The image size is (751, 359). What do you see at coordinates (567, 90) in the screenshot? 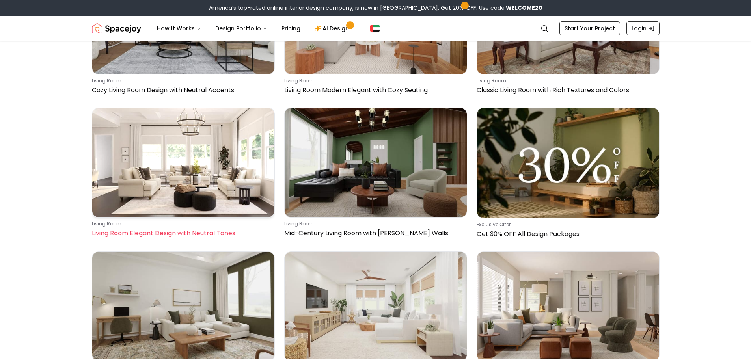
I see `p: Classic Living Room with Rich Textures and Colors` at bounding box center [567, 90].